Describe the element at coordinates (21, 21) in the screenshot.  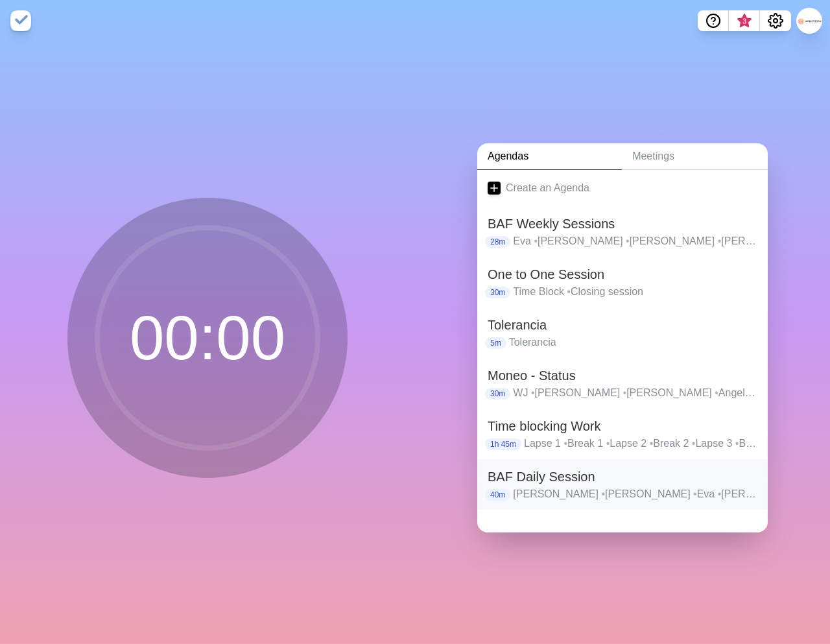
I see `img: timeblocks logo` at that location.